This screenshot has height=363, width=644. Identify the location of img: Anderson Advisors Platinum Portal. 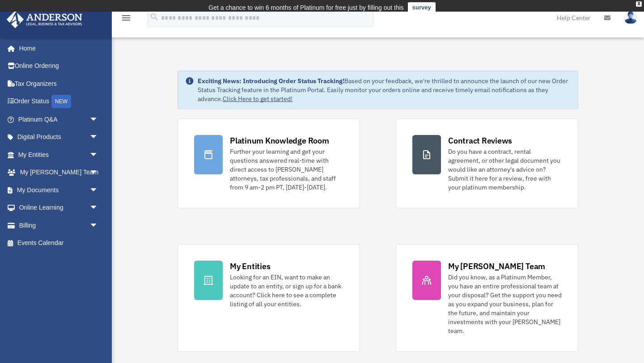
(44, 19).